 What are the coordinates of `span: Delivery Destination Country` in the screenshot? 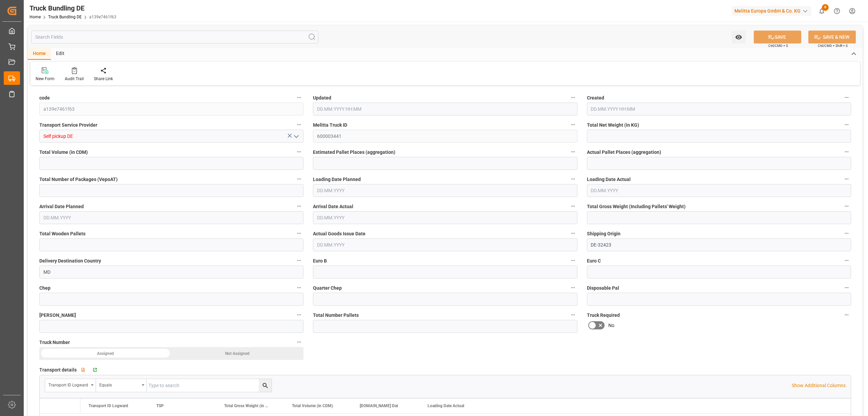 It's located at (70, 260).